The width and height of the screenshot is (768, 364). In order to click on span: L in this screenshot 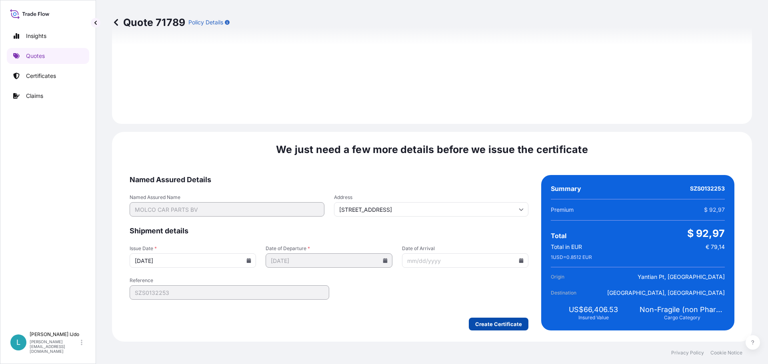, I will do `click(18, 343)`.